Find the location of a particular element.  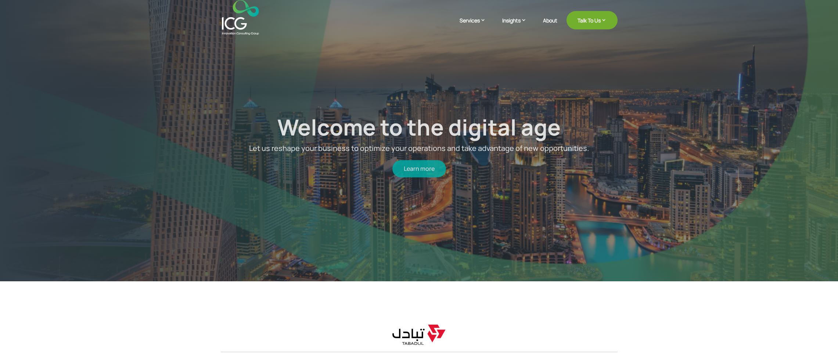

img: tabadul logo is located at coordinates (419, 335).